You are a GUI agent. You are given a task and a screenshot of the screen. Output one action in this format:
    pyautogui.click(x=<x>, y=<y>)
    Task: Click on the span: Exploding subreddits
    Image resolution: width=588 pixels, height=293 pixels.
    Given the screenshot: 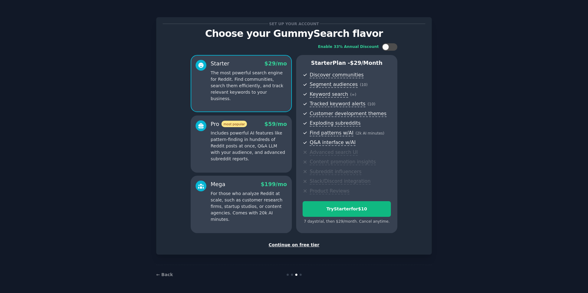 What is the action you would take?
    pyautogui.click(x=335, y=123)
    